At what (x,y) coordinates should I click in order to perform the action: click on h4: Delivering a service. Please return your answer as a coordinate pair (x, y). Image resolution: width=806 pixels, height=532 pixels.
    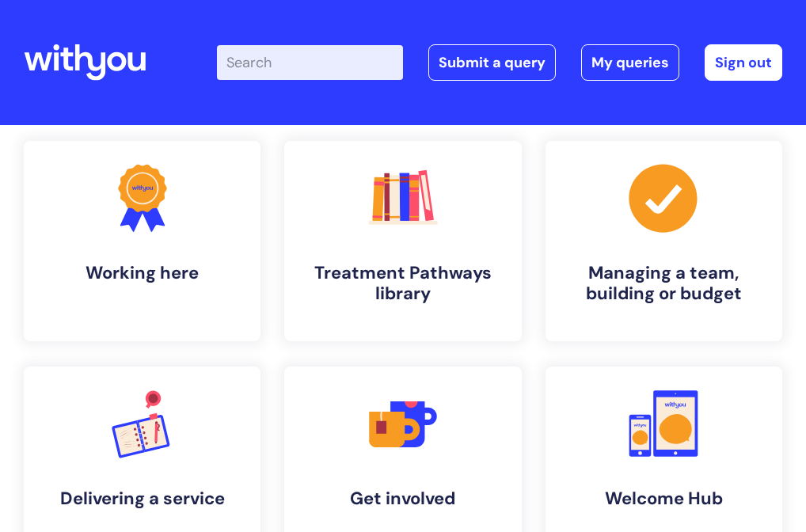
    Looking at the image, I should click on (142, 499).